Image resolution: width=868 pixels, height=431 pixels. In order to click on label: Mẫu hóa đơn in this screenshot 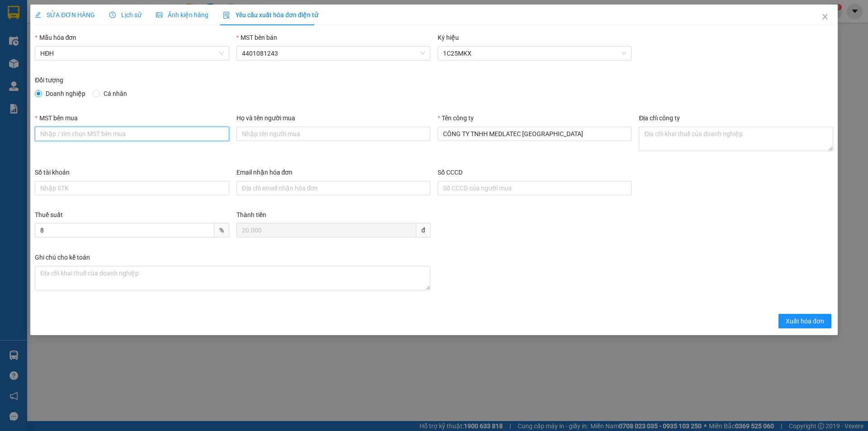, I will do `click(56, 37)`.